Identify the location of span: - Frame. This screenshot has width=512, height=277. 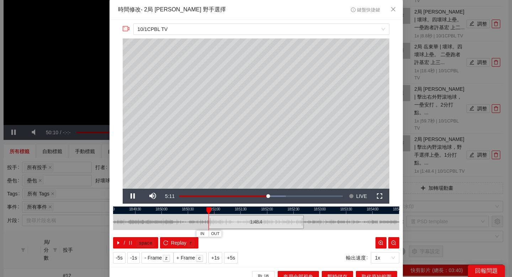
(153, 257).